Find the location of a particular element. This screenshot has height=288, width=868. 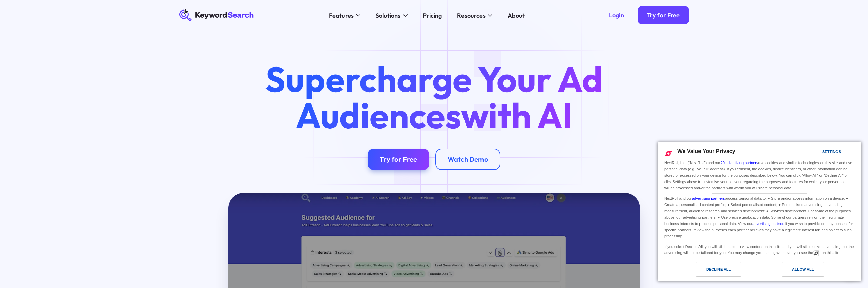

a: 20 advertising partners is located at coordinates (739, 163).